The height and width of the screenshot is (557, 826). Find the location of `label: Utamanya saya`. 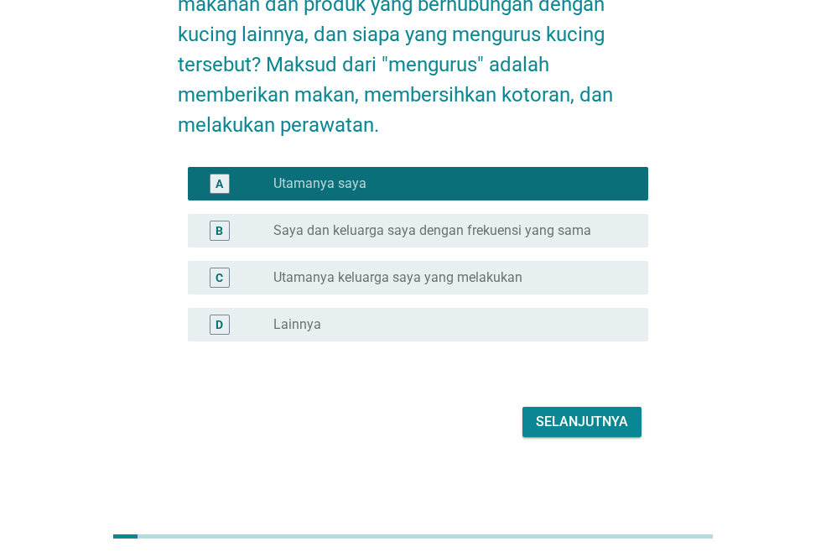

label: Utamanya saya is located at coordinates (319, 184).